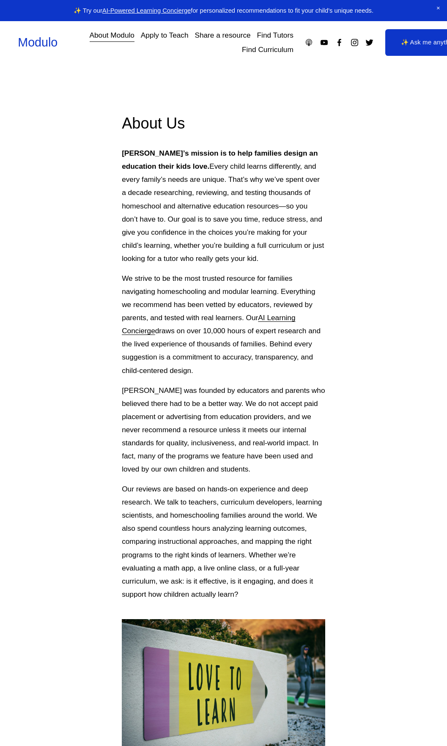 The height and width of the screenshot is (746, 447). I want to click on a: About Modulo, so click(112, 35).